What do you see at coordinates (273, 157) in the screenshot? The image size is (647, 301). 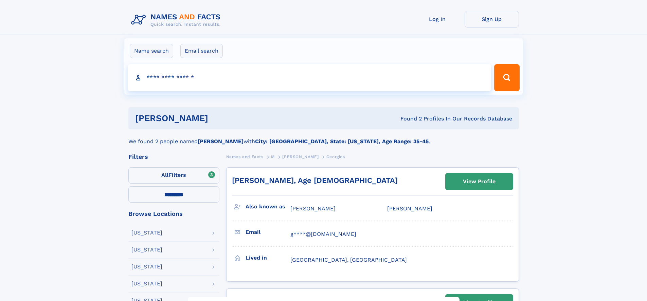 I see `a: M` at bounding box center [273, 157].